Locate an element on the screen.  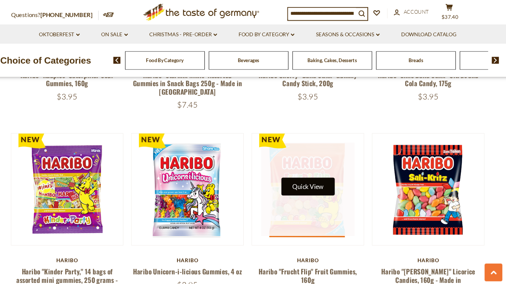
a: Haribo "Limo Balla Stixx" Citrus and Cola Candy, 175g is located at coordinates (422, 84).